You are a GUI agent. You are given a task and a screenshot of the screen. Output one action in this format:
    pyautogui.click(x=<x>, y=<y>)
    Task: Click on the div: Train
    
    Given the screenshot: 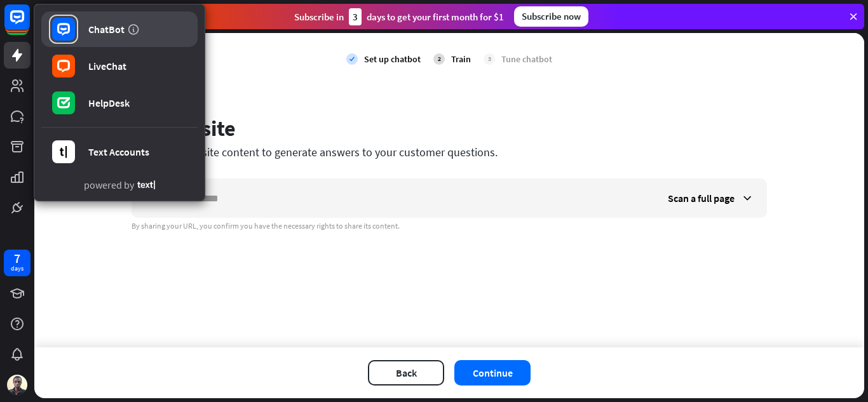 What is the action you would take?
    pyautogui.click(x=461, y=59)
    